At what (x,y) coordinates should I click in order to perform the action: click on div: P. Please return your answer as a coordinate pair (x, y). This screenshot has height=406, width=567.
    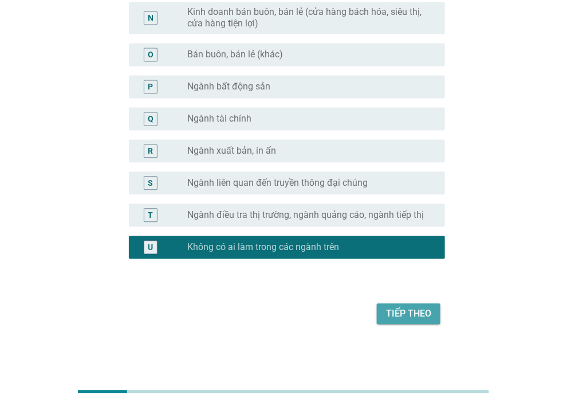
    Looking at the image, I should click on (150, 86).